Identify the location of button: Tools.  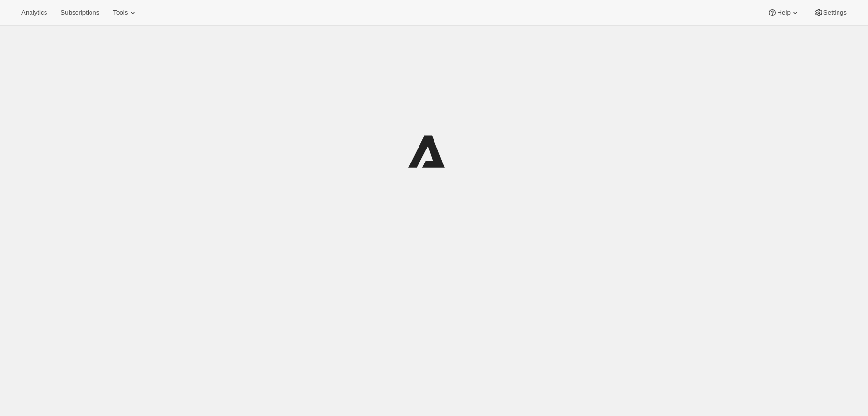
(125, 13).